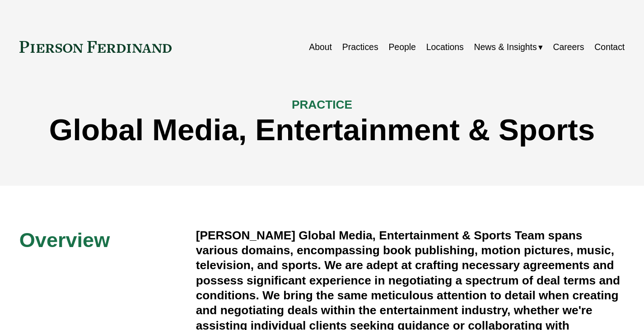 This screenshot has height=330, width=644. What do you see at coordinates (568, 47) in the screenshot?
I see `a: Careers` at bounding box center [568, 47].